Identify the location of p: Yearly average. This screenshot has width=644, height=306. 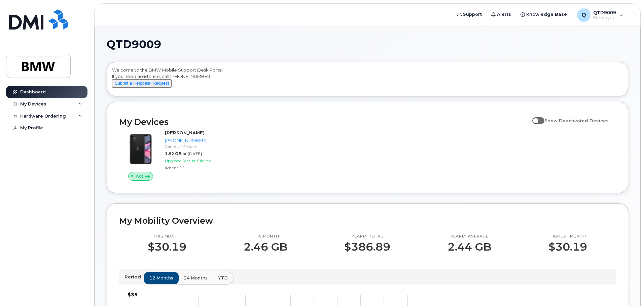
(469, 236).